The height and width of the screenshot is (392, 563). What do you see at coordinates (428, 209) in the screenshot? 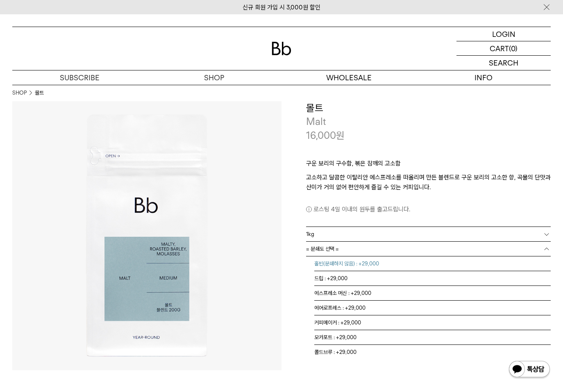
I see `p: 로스팅 4일 이내의 원두를 출고드립니다.` at bounding box center [428, 209].